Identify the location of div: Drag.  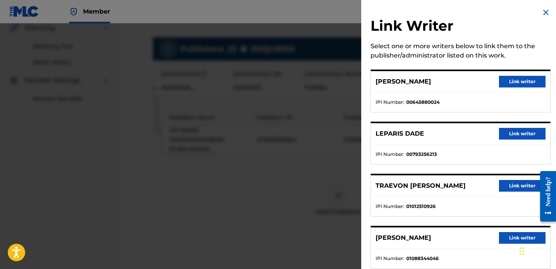
(522, 251).